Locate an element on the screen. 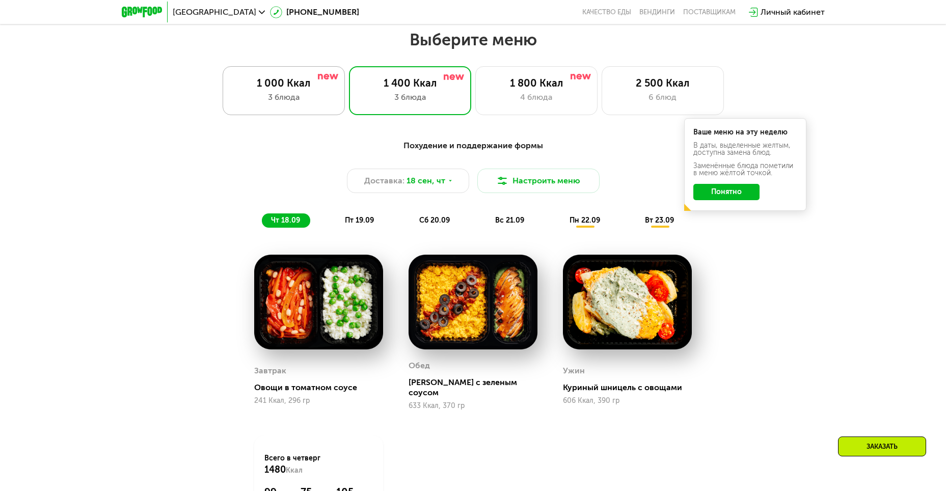 The width and height of the screenshot is (946, 491). span: сб 20.09 is located at coordinates (434, 220).